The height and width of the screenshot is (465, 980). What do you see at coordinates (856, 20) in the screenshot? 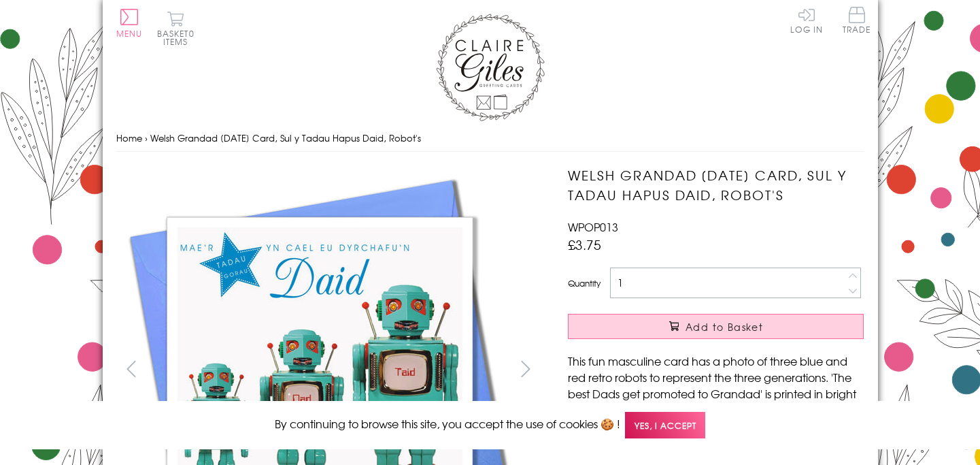
I see `span: Trade` at bounding box center [856, 20].